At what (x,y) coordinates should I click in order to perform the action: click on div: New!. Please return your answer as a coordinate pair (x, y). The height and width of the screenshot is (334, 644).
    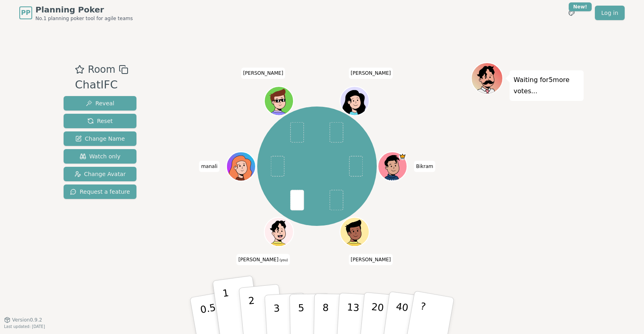
    Looking at the image, I should click on (580, 6).